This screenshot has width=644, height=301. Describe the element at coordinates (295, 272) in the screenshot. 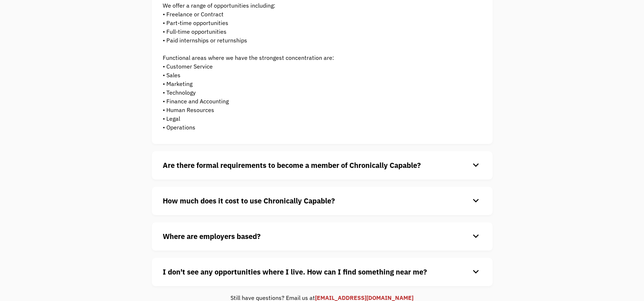

I see `strong: I don't see any opportunities where I live. How can I find something near me?` at that location.